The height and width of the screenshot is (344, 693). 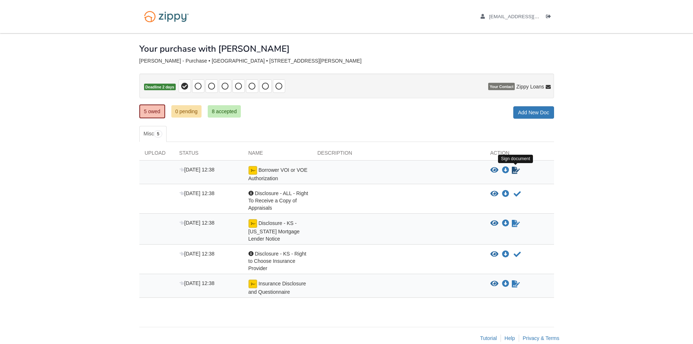 I want to click on a: Download Insurance Disclosure and Questionnaire, so click(x=505, y=284).